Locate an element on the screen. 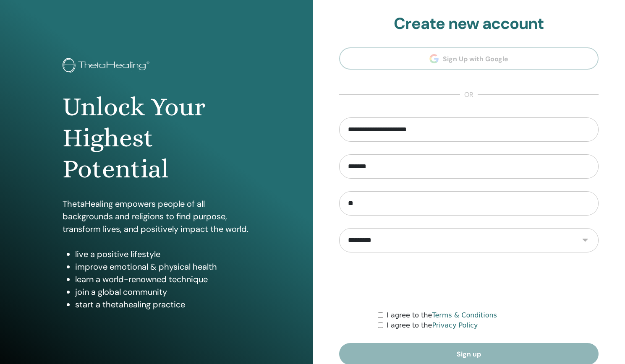  li: learn a world-renowned technique is located at coordinates (162, 279).